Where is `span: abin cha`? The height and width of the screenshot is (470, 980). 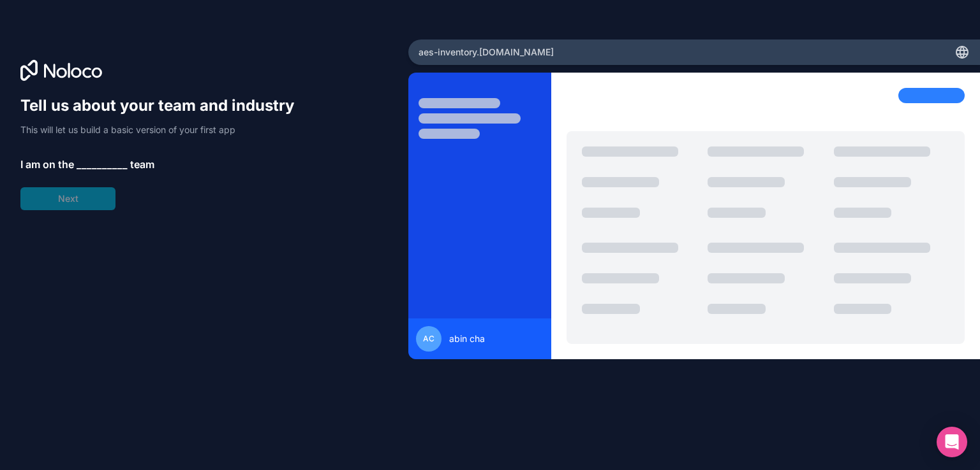
span: abin cha is located at coordinates (467, 339).